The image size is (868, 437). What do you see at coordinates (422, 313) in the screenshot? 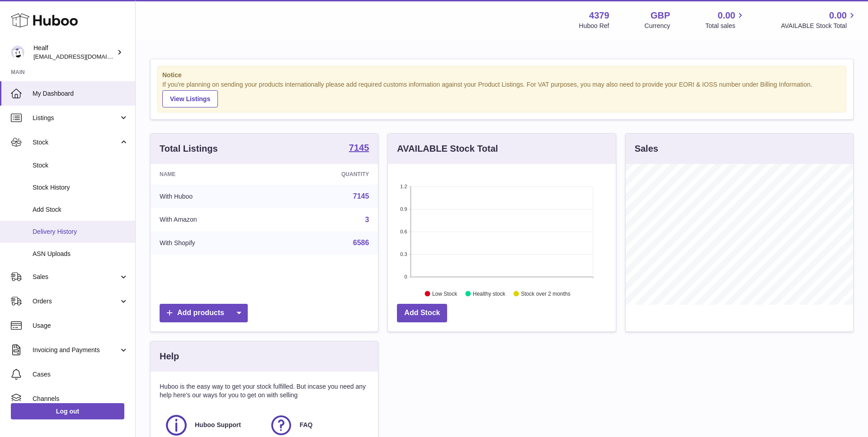
I see `a: Add Stock` at bounding box center [422, 313].